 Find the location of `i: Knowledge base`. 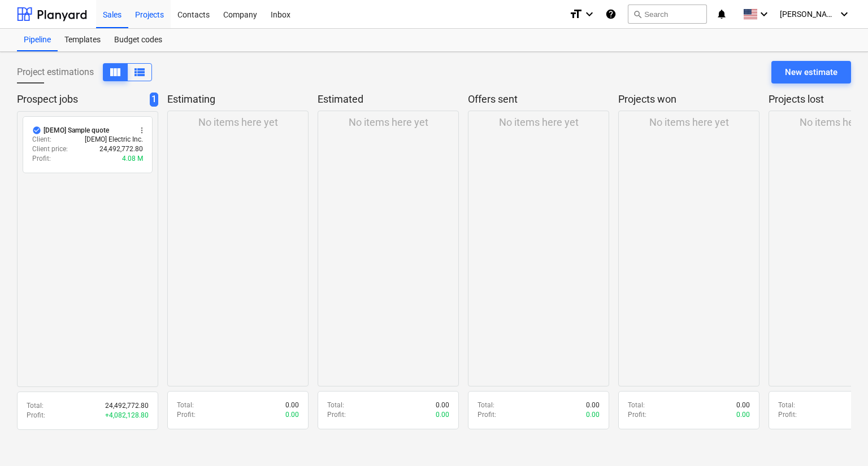

i: Knowledge base is located at coordinates (610, 14).